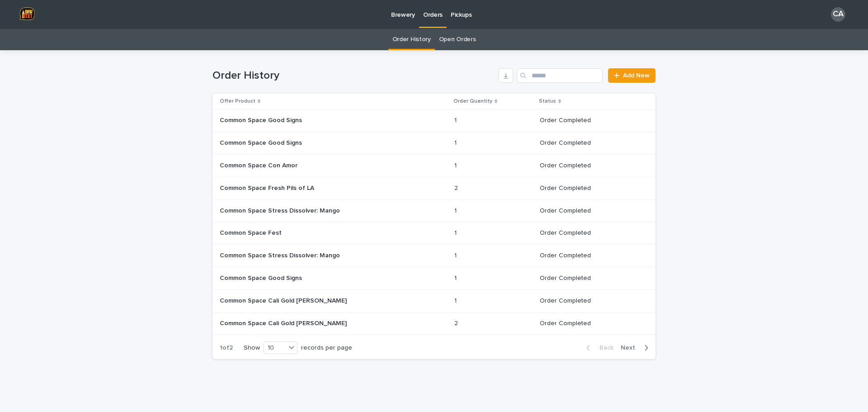  I want to click on button: Back, so click(598, 348).